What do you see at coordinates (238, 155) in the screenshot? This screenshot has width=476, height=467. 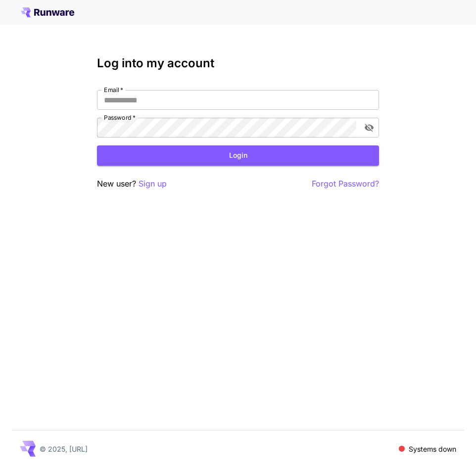 I see `button: Login` at bounding box center [238, 155].